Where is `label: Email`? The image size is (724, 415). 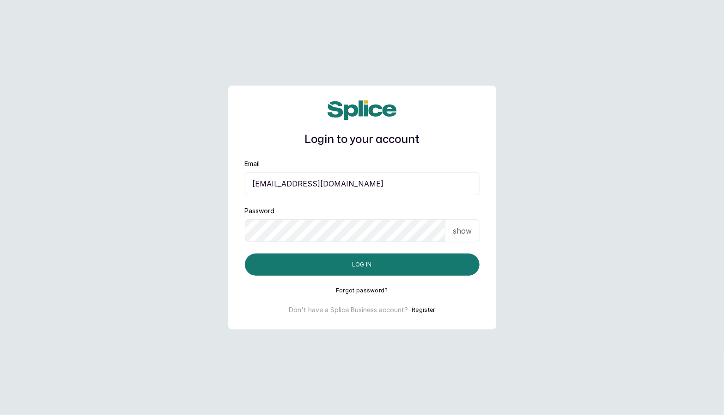 label: Email is located at coordinates (252, 164).